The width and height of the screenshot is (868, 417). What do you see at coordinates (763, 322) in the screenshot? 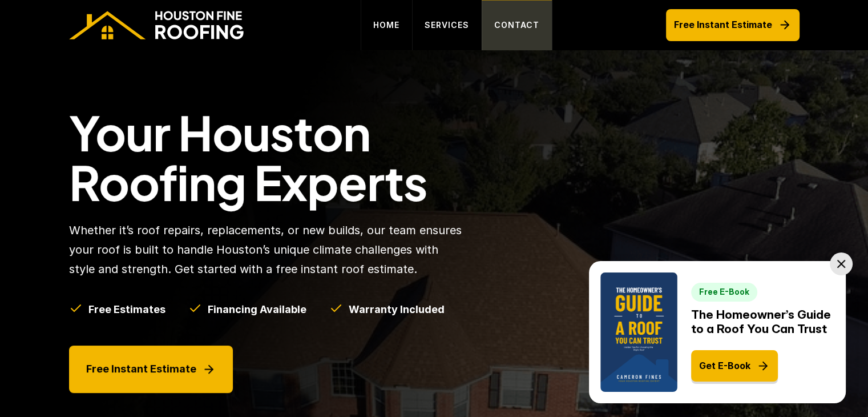
I see `h2: The Homeowner’s Guide to a Roof You Can Trust` at bounding box center [763, 322].